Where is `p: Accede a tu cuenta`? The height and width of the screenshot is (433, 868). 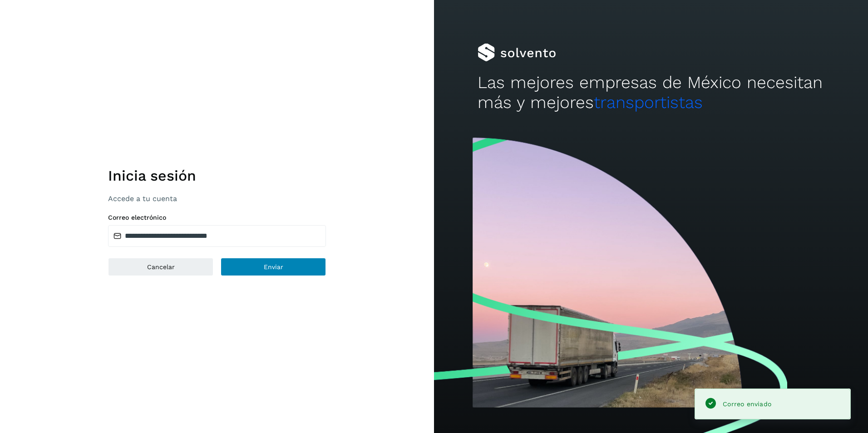
p: Accede a tu cuenta is located at coordinates (217, 199).